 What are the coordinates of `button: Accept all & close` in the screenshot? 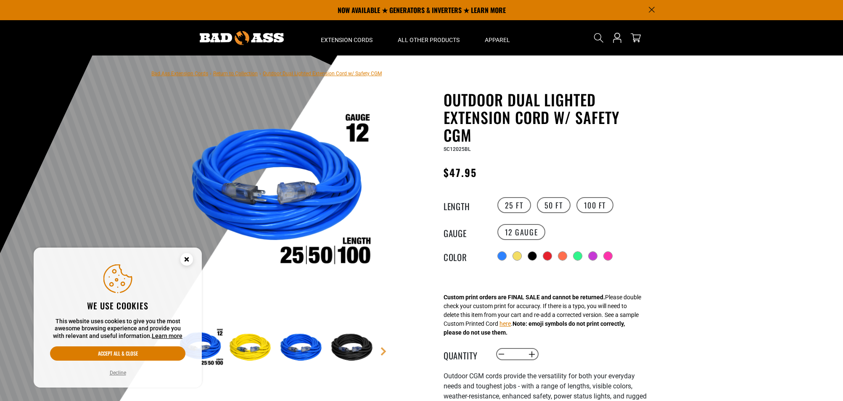 It's located at (118, 353).